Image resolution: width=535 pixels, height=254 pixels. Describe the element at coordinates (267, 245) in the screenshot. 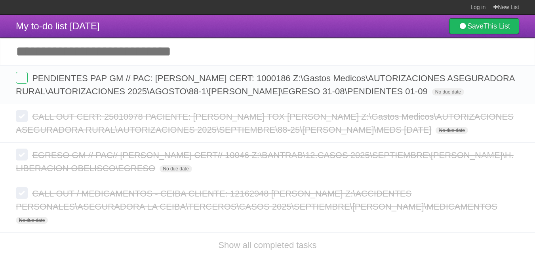

I see `a: Show all completed tasks` at that location.